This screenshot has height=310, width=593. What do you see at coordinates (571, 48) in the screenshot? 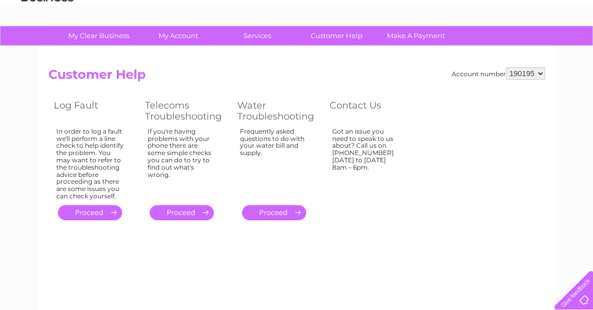
I see `a: Log out` at bounding box center [571, 48].